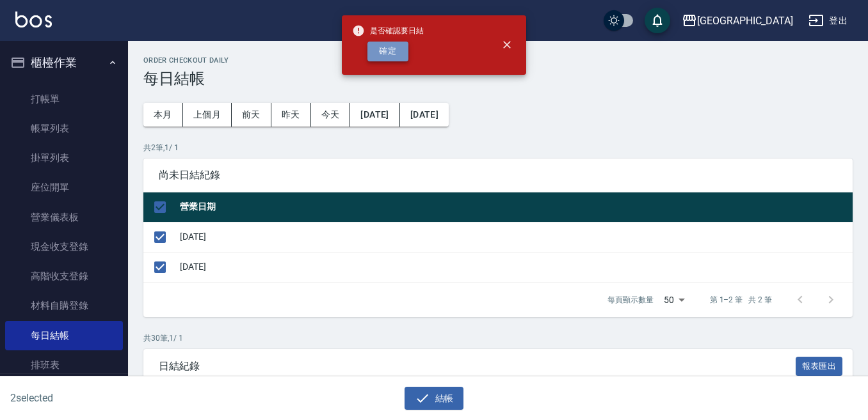 The width and height of the screenshot is (868, 420). I want to click on button: 昨天, so click(291, 115).